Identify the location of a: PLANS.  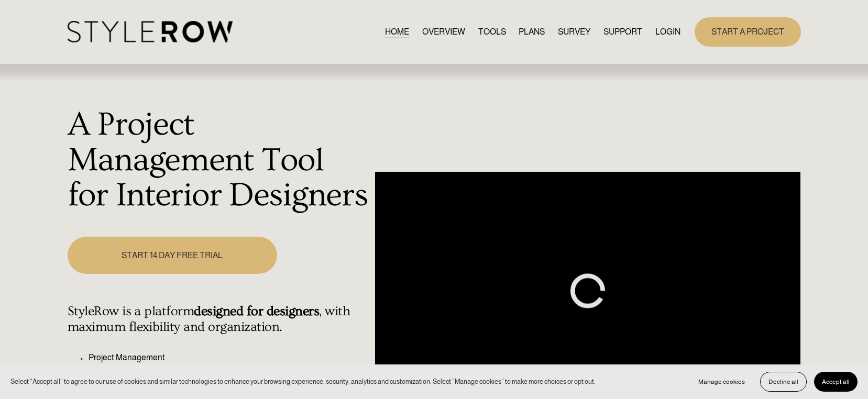
(531, 32).